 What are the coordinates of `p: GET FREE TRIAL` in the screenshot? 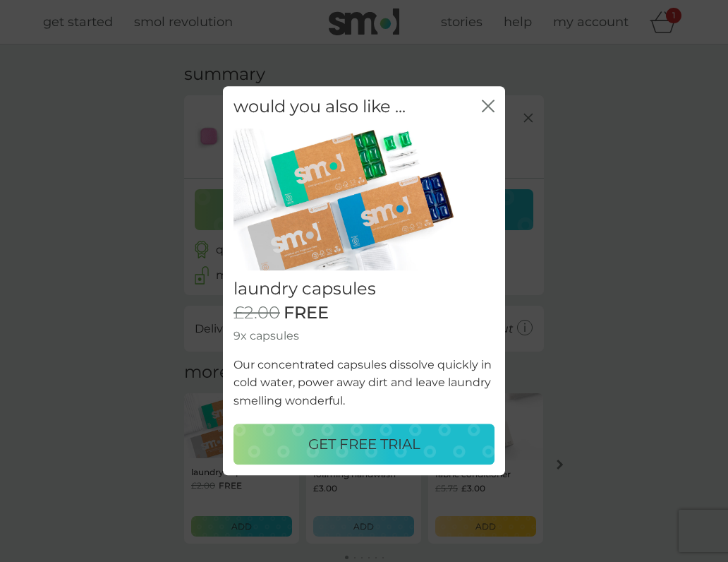 It's located at (364, 445).